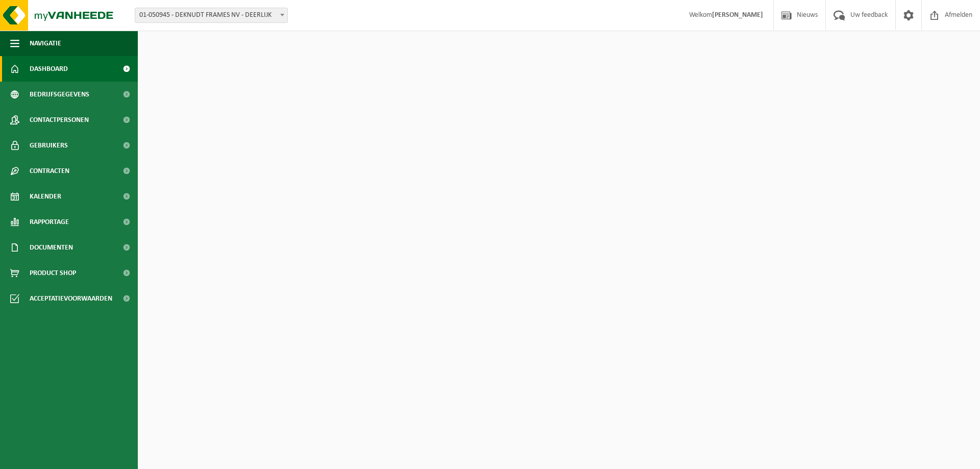 The image size is (980, 469). Describe the element at coordinates (59, 95) in the screenshot. I see `span: Bedrijfsgegevens` at that location.